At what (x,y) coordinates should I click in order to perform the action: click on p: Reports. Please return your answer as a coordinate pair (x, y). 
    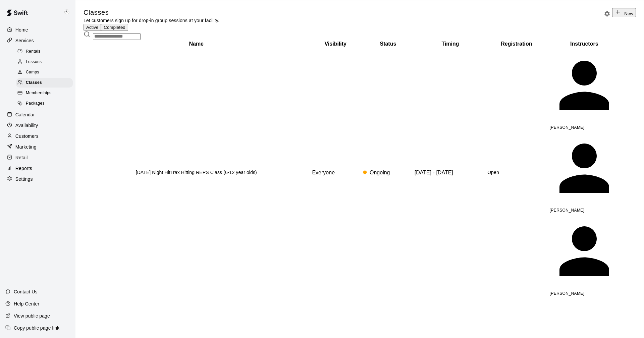
    Looking at the image, I should click on (24, 168).